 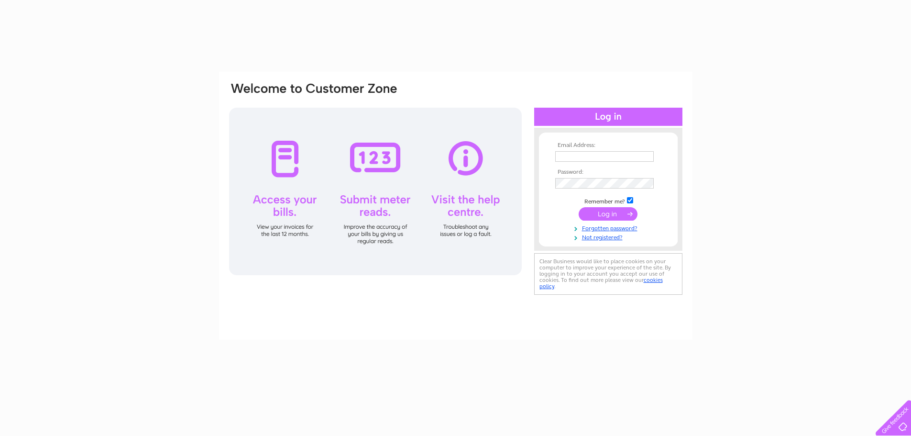 I want to click on th: Password:, so click(x=608, y=172).